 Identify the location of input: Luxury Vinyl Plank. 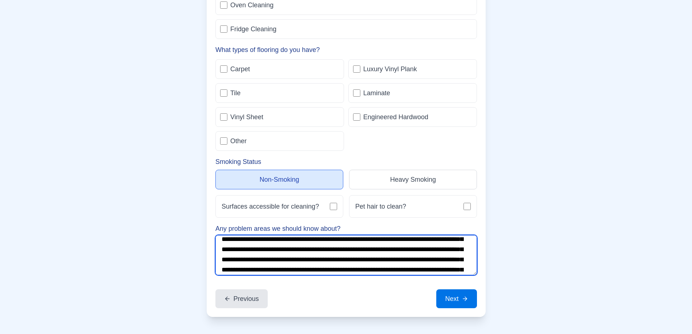
(356, 69).